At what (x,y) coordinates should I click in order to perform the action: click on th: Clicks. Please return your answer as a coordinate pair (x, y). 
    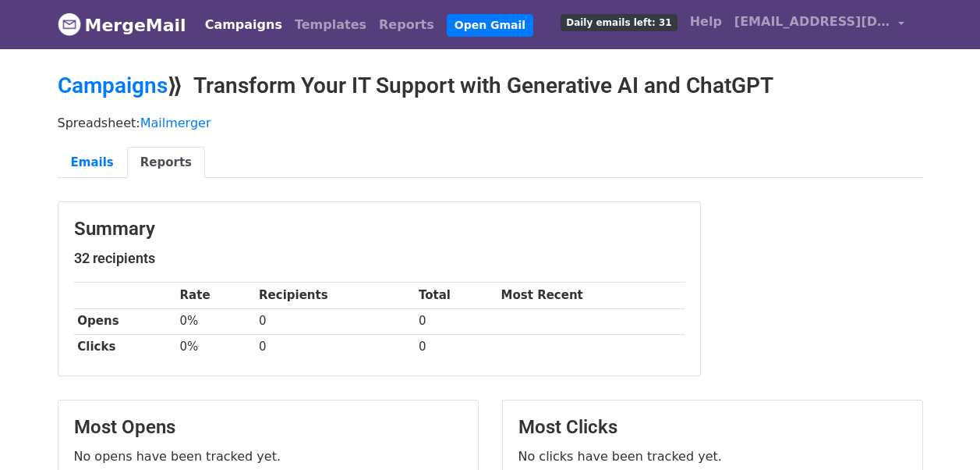
    Looking at the image, I should click on (125, 346).